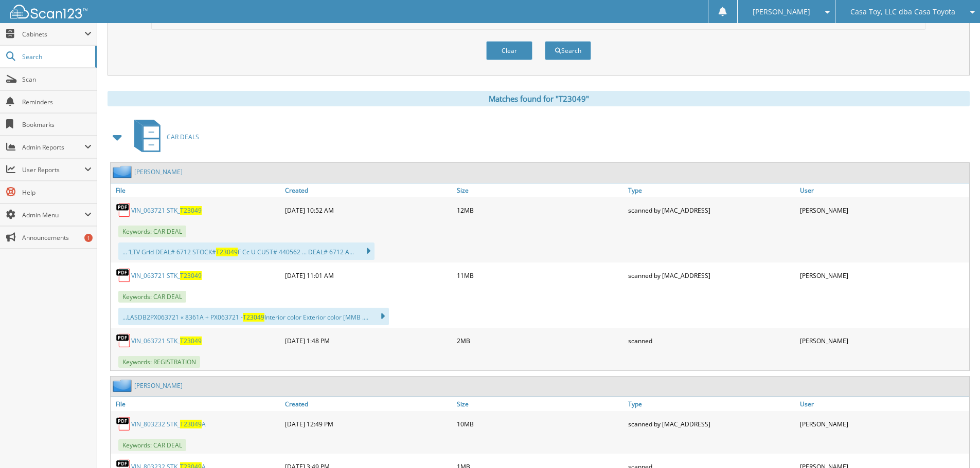 Image resolution: width=980 pixels, height=468 pixels. I want to click on div: 12MB, so click(540, 210).